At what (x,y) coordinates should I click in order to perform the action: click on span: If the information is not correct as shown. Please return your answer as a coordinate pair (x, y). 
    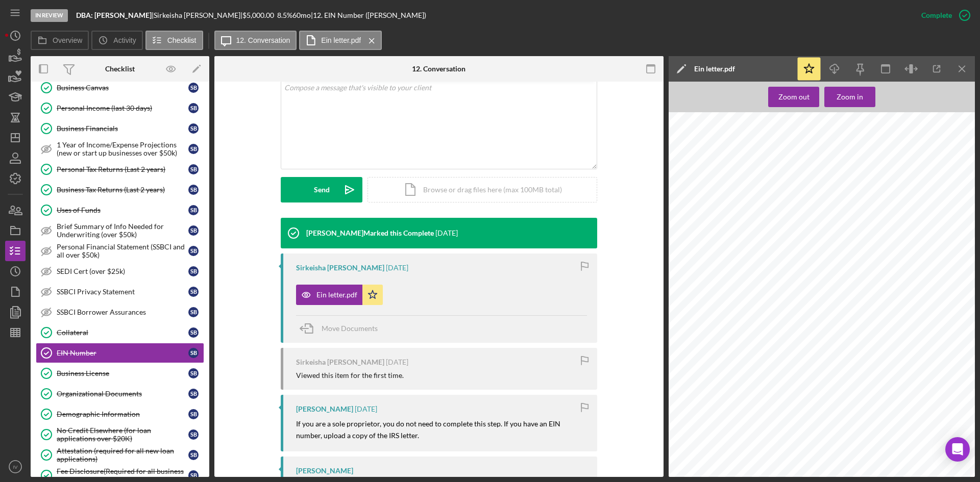
    Looking at the image, I should click on (899, 318).